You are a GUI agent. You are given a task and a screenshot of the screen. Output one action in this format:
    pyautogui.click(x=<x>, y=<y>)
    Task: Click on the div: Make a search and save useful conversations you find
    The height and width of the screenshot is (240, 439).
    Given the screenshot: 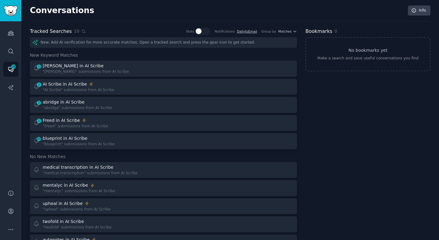 What is the action you would take?
    pyautogui.click(x=368, y=58)
    